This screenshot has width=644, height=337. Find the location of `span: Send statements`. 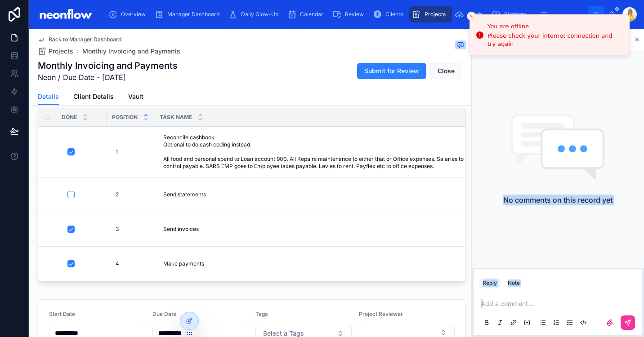

span: Send statements is located at coordinates (184, 195).